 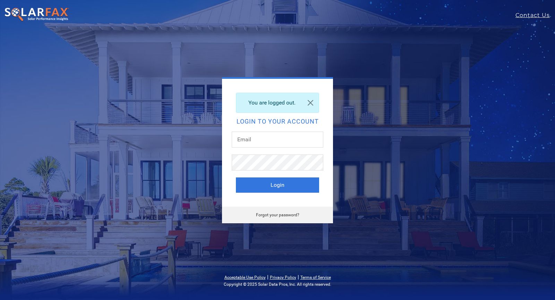 I want to click on a: Privacy Policy, so click(x=283, y=277).